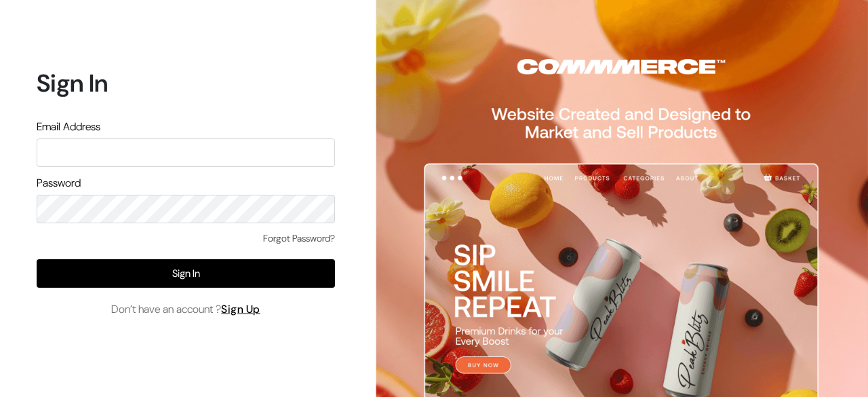  What do you see at coordinates (68, 127) in the screenshot?
I see `label: Email Address` at bounding box center [68, 127].